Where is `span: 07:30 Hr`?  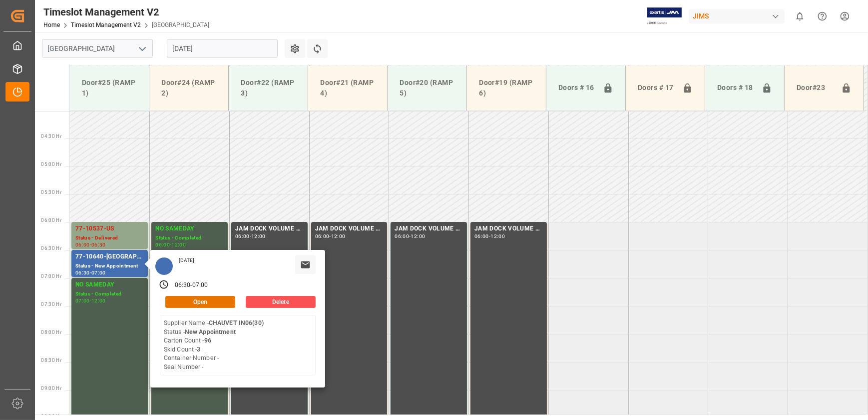 span: 07:30 Hr is located at coordinates (51, 304).